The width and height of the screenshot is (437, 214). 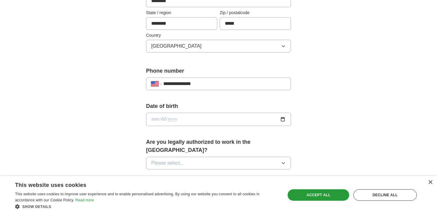 I want to click on span: Show details, so click(x=37, y=207).